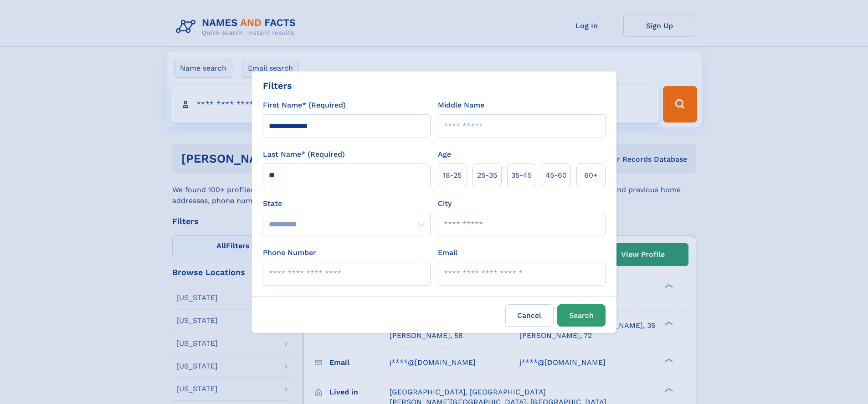  Describe the element at coordinates (461, 105) in the screenshot. I see `label: Middle Name` at that location.